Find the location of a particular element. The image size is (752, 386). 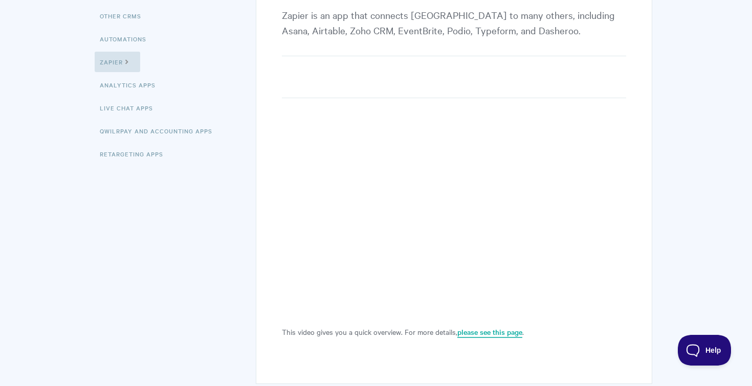

a: QwilrPay and Accounting Apps is located at coordinates (160, 131).